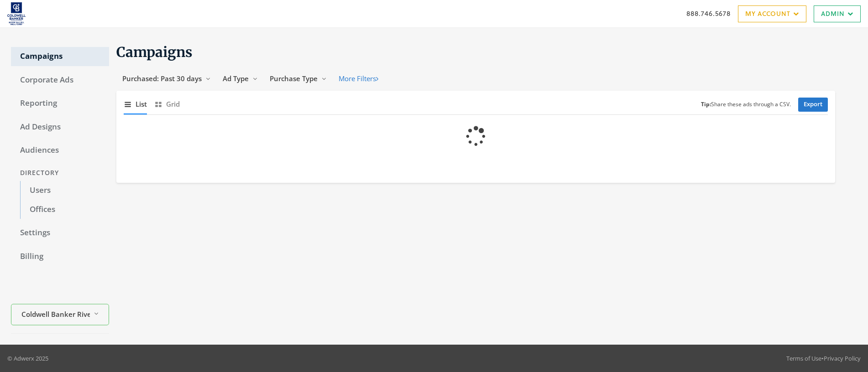 The image size is (868, 372). What do you see at coordinates (167, 78) in the screenshot?
I see `button: Purchased: Past 30 days` at bounding box center [167, 78].